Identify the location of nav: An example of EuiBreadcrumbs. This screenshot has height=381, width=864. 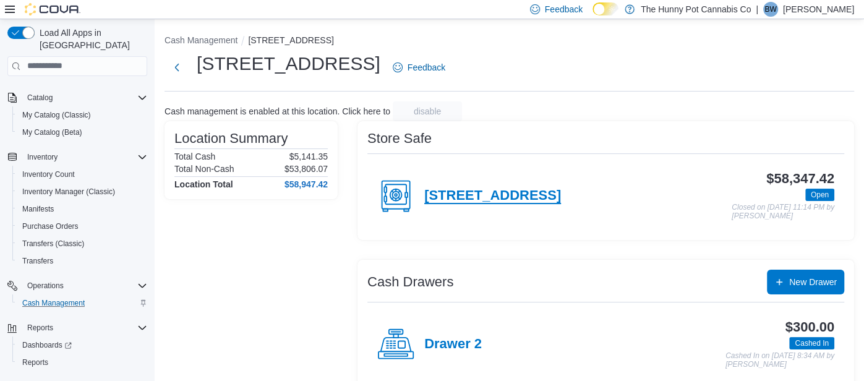
(509, 41).